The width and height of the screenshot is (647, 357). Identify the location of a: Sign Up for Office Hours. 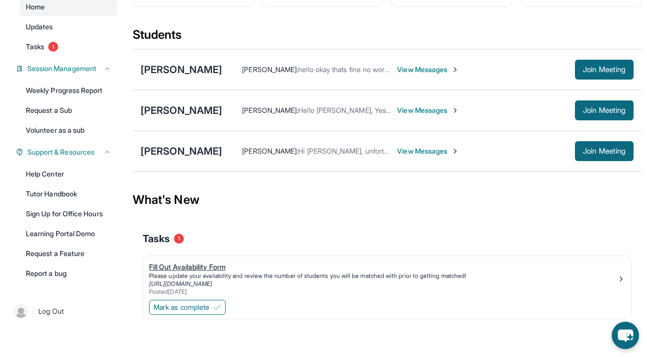
(69, 214).